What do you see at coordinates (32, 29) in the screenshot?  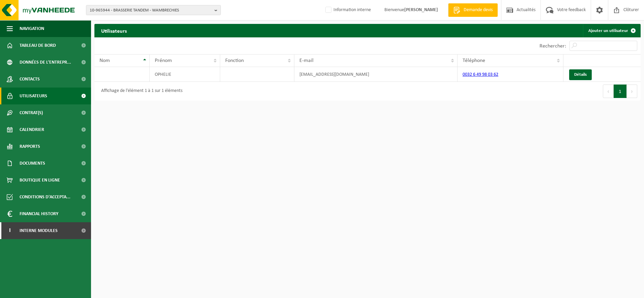 I see `span: Navigation` at bounding box center [32, 29].